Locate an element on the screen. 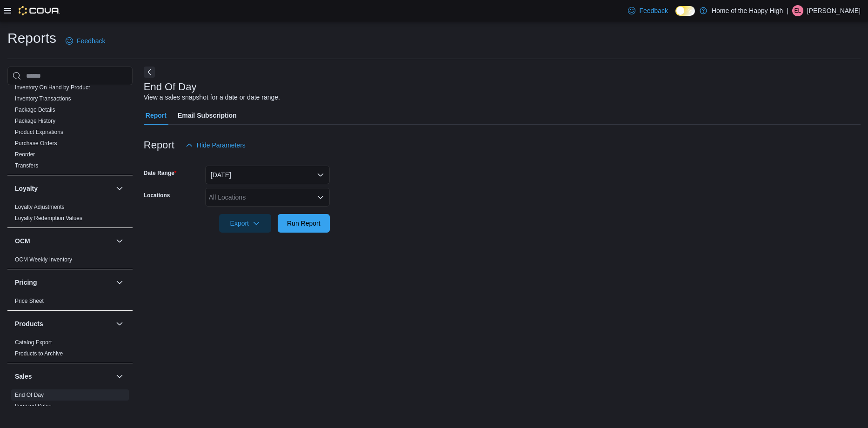  span: Product Expirations is located at coordinates (39, 132).